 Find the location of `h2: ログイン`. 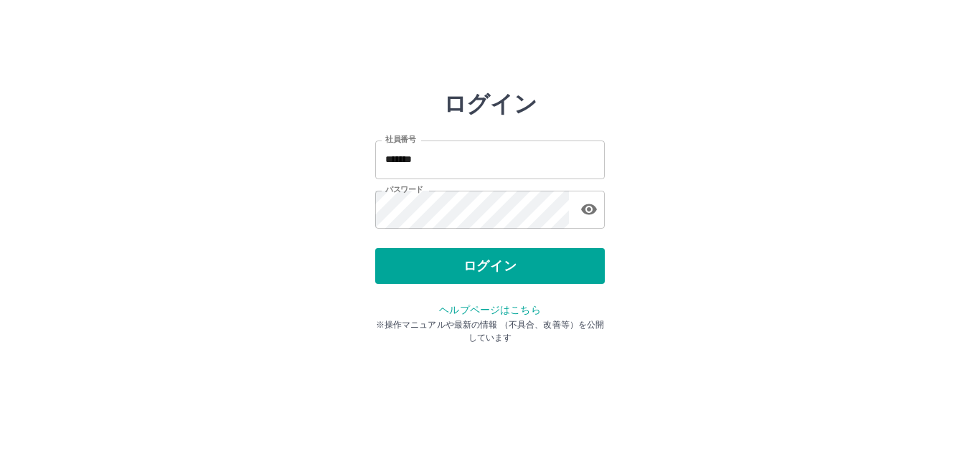

h2: ログイン is located at coordinates (490, 104).